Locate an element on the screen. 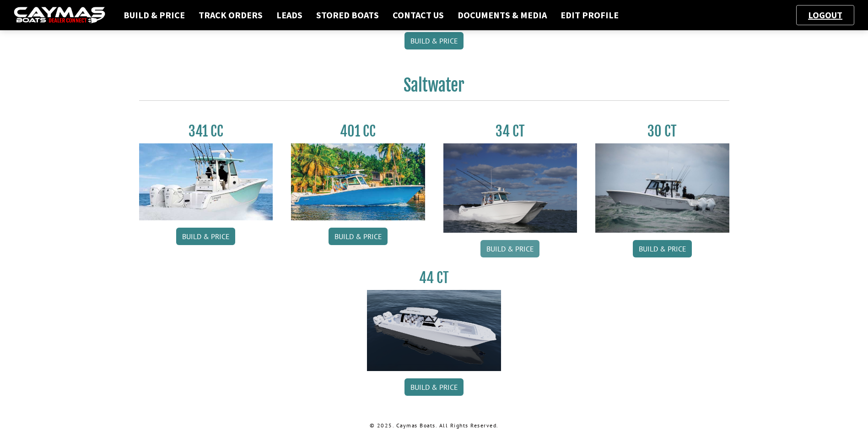  a: Stored Boats is located at coordinates (348, 15).